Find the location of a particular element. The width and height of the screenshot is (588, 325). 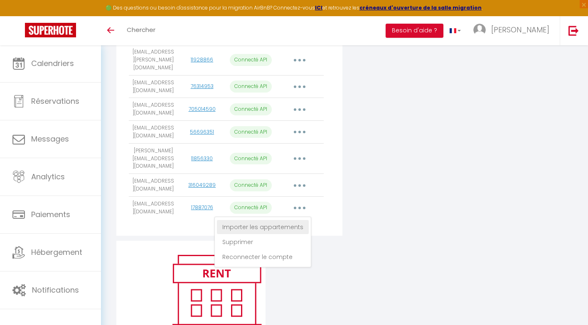

button: Ouvrir le widget de chat LiveChat is located at coordinates (19, 16).